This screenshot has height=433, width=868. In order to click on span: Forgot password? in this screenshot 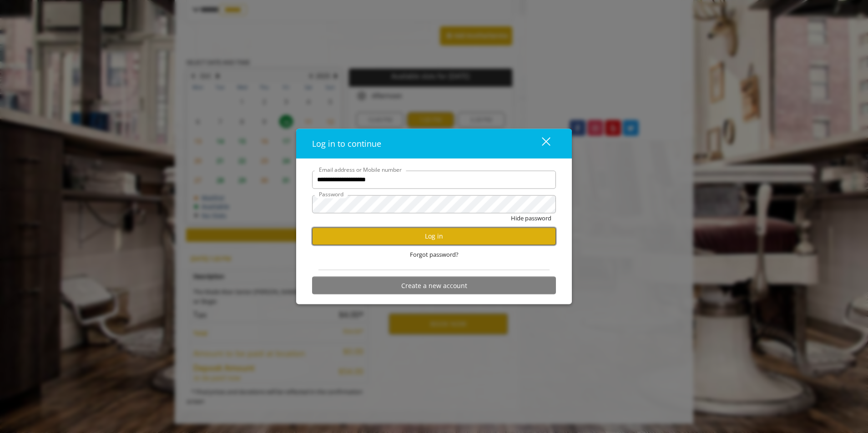, I will do `click(434, 254)`.